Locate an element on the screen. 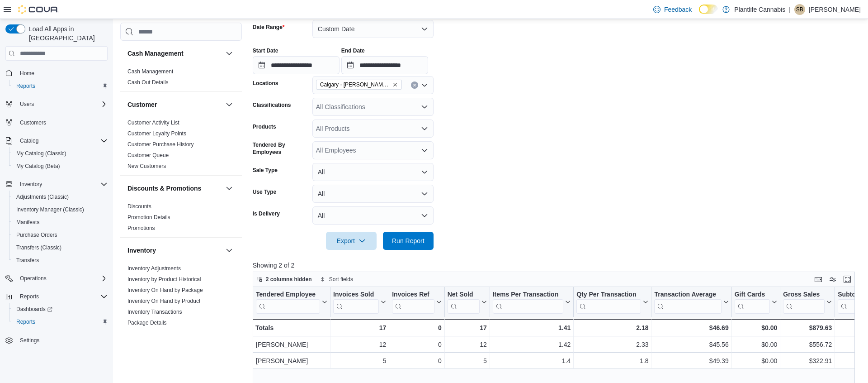 The height and width of the screenshot is (383, 868). button: Settings is located at coordinates (57, 340).